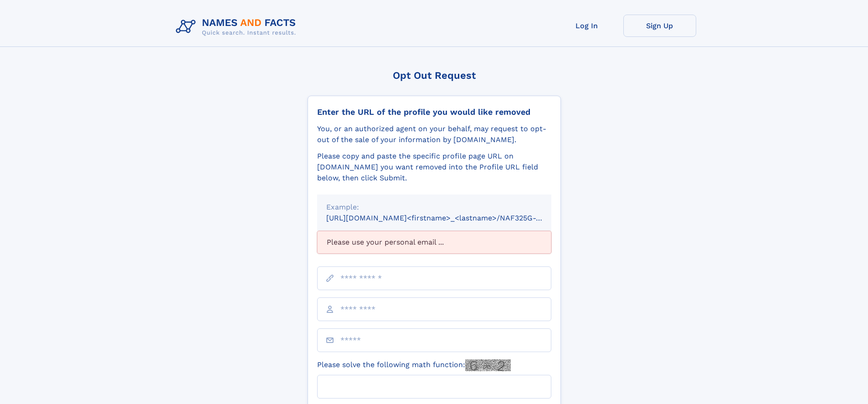 This screenshot has width=868, height=404. I want to click on div: Enter the URL of the profile you would like removed, so click(434, 112).